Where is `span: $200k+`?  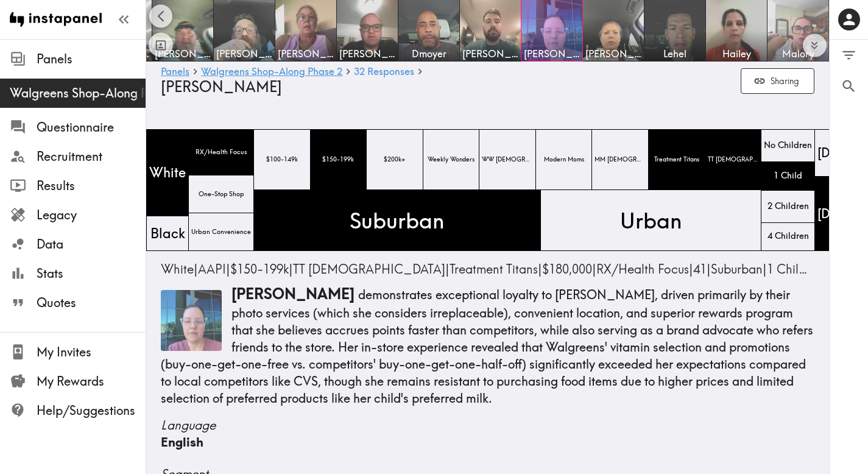
span: $200k+ is located at coordinates (394, 160).